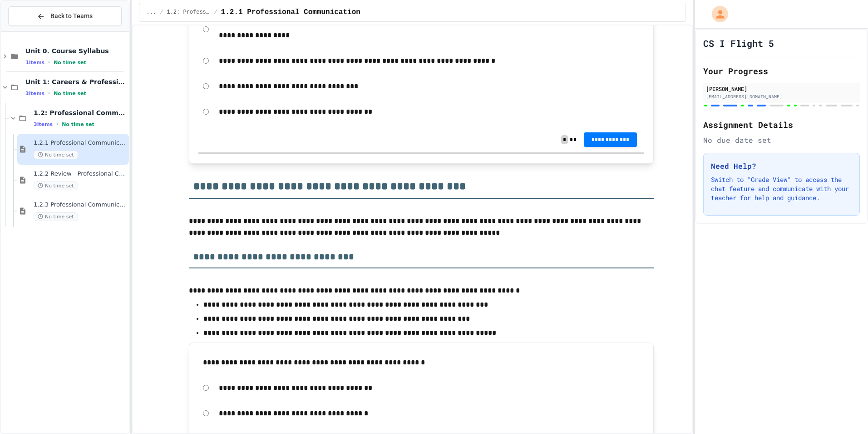 The image size is (868, 434). What do you see at coordinates (80, 173) in the screenshot?
I see `span: 1.2.2 Review - Professional Communication` at bounding box center [80, 173].